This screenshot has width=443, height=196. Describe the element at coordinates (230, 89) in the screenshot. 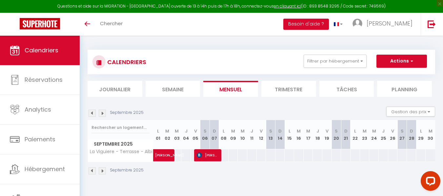

I see `li: Mensuel` at that location.